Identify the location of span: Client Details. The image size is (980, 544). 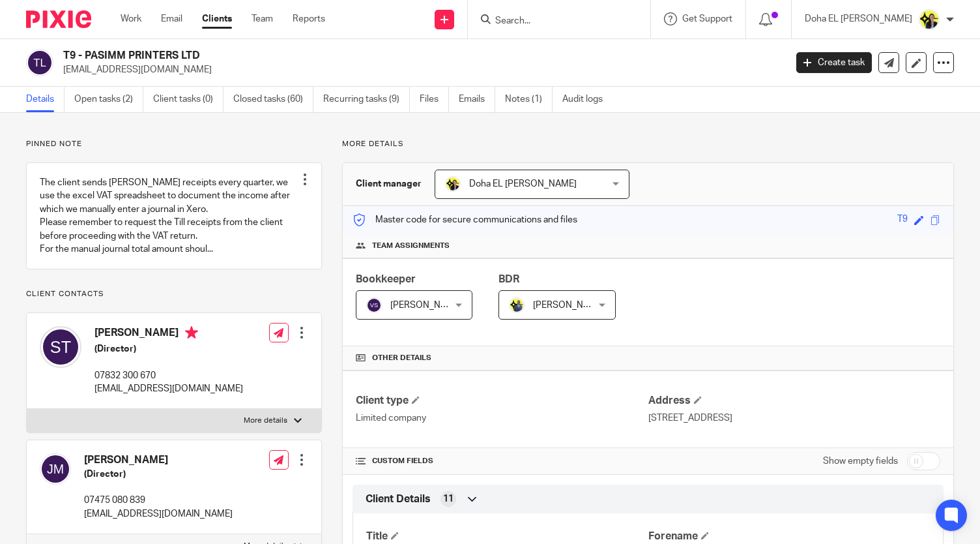
(398, 499).